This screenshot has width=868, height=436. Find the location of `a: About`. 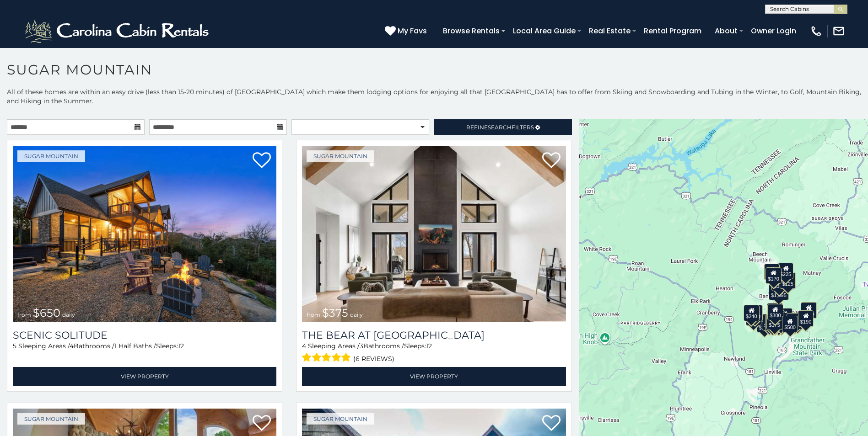

a: About is located at coordinates (726, 31).